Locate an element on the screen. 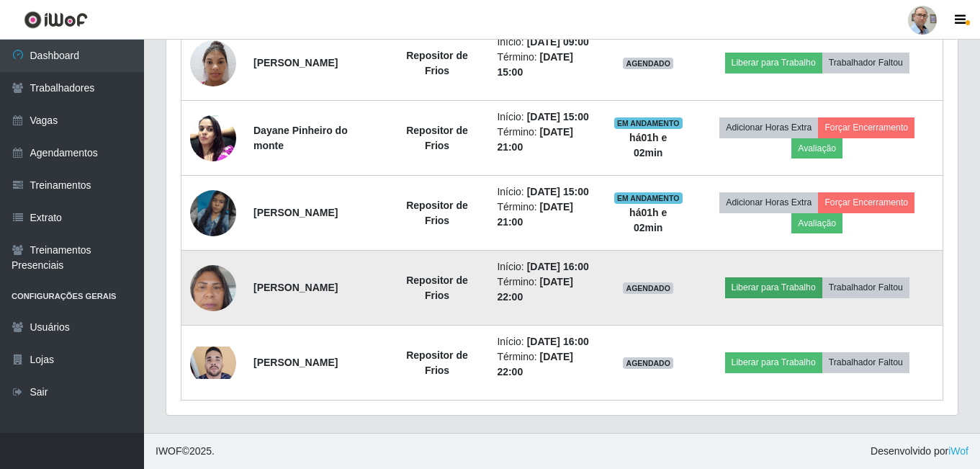 The width and height of the screenshot is (980, 469). img: 1748993831406.jpeg is located at coordinates (213, 213).